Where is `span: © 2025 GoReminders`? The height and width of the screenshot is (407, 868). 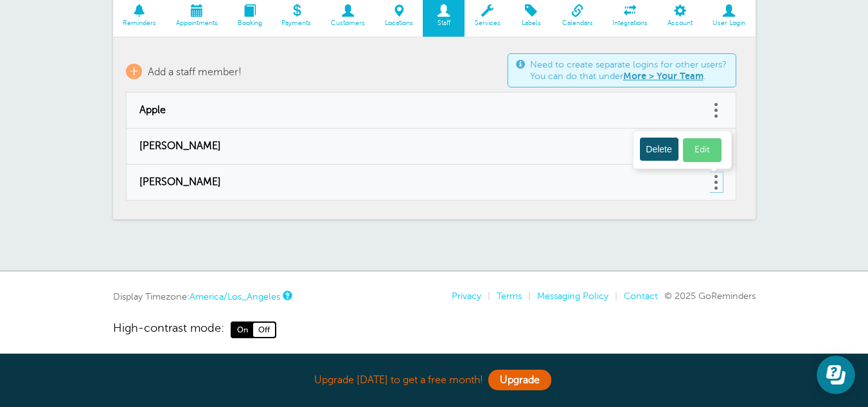
span: © 2025 GoReminders is located at coordinates (710, 296).